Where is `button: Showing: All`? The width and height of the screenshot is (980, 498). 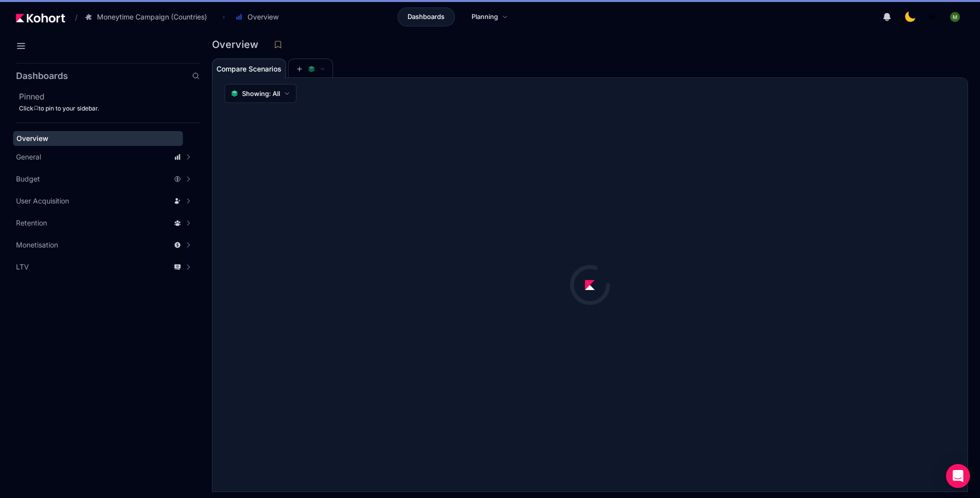
button: Showing: All is located at coordinates (260, 94).